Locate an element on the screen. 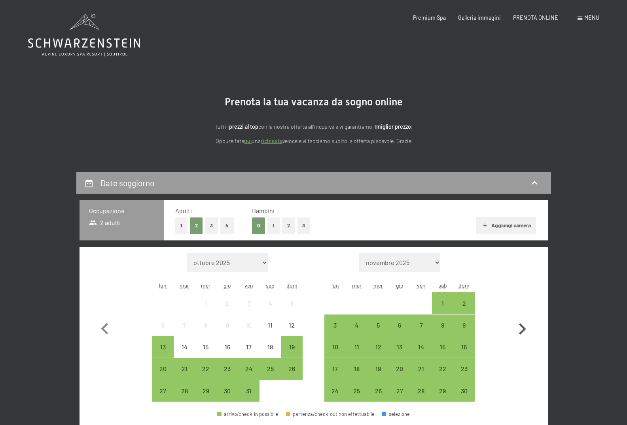  div: Mon Nov 10 2025 is located at coordinates (335, 347).